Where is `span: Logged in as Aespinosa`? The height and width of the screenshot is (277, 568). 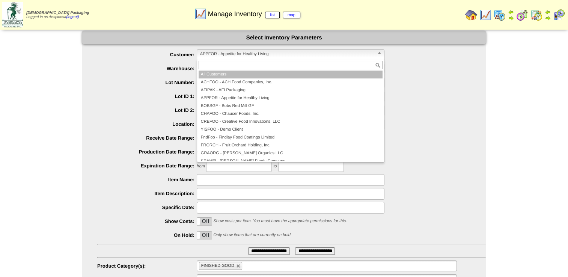 span: Logged in as Aespinosa is located at coordinates (57, 15).